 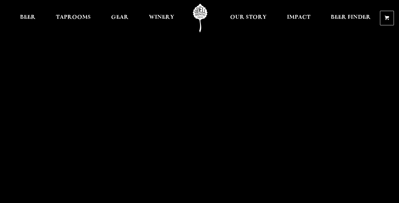 What do you see at coordinates (248, 17) in the screenshot?
I see `span: Our Story` at bounding box center [248, 17].